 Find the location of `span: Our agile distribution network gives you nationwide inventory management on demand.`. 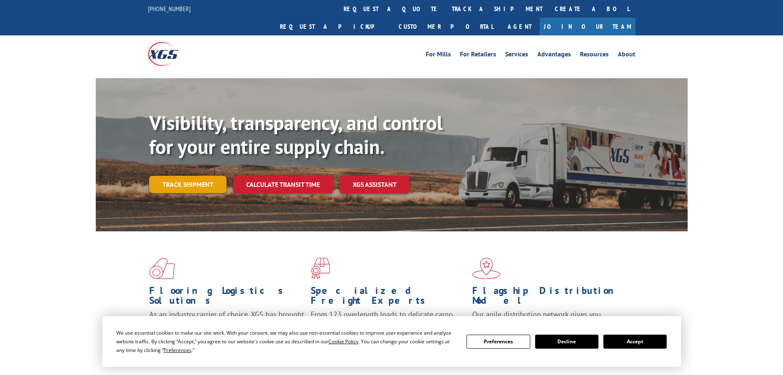

span: Our agile distribution network gives you nationwide inventory management on demand. is located at coordinates (548, 319).